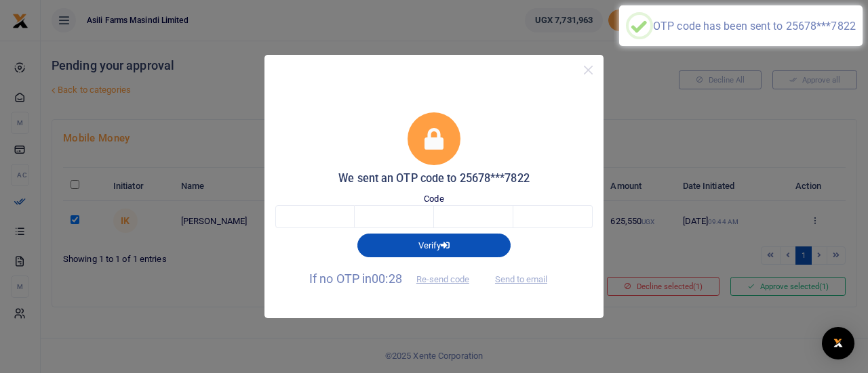 Image resolution: width=868 pixels, height=373 pixels. I want to click on span: 00:28, so click(386, 279).